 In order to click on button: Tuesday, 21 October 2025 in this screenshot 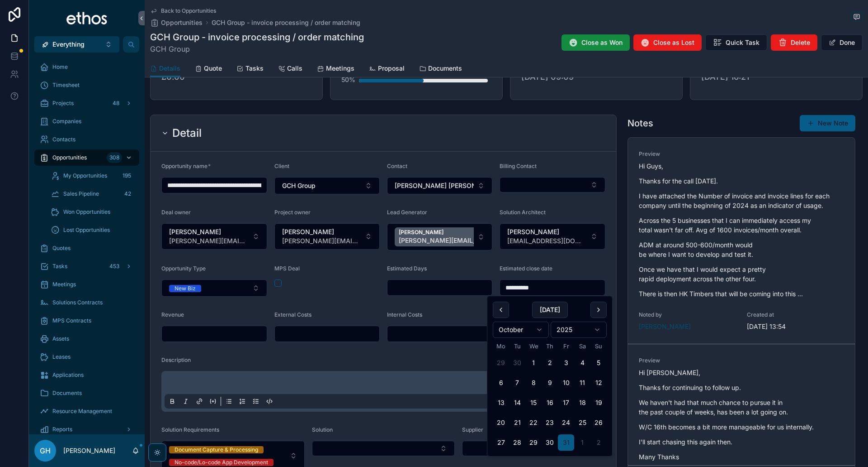, I will do `click(517, 423)`.